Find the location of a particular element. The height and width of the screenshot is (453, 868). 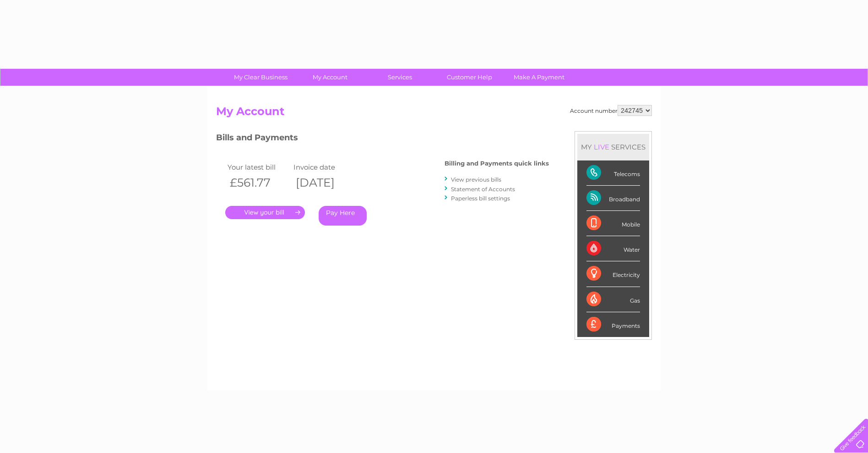

a: Statement of Accounts is located at coordinates (483, 189).